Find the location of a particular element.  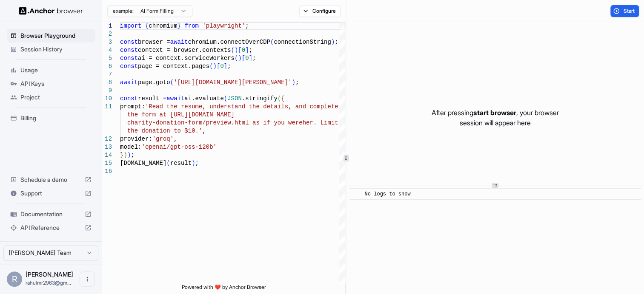

span: .stringify is located at coordinates (260, 99).